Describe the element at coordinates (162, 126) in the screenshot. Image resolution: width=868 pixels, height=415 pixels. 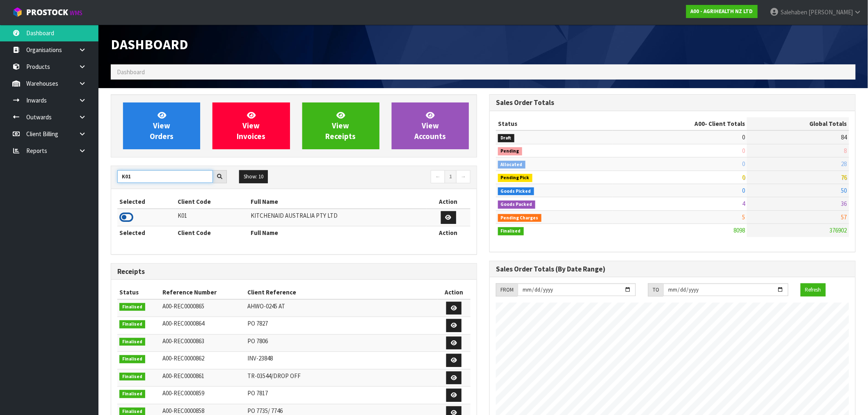
I see `a: ViewOrders` at that location.